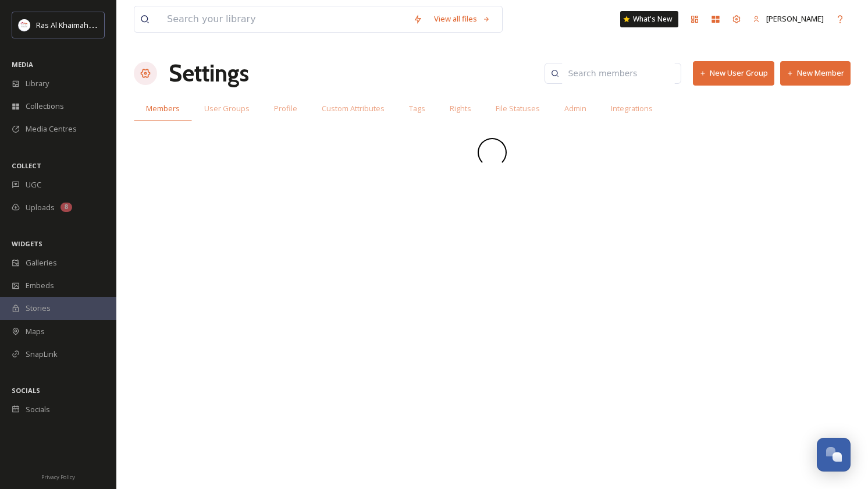 This screenshot has width=868, height=489. Describe the element at coordinates (45, 106) in the screenshot. I see `span: Collections` at that location.